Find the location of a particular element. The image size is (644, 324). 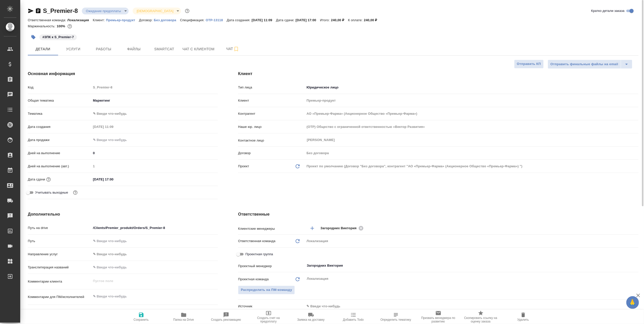

button: Сохранить is located at coordinates (141, 317).